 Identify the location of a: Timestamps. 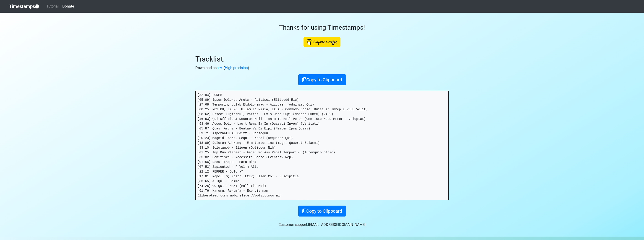
(24, 7).